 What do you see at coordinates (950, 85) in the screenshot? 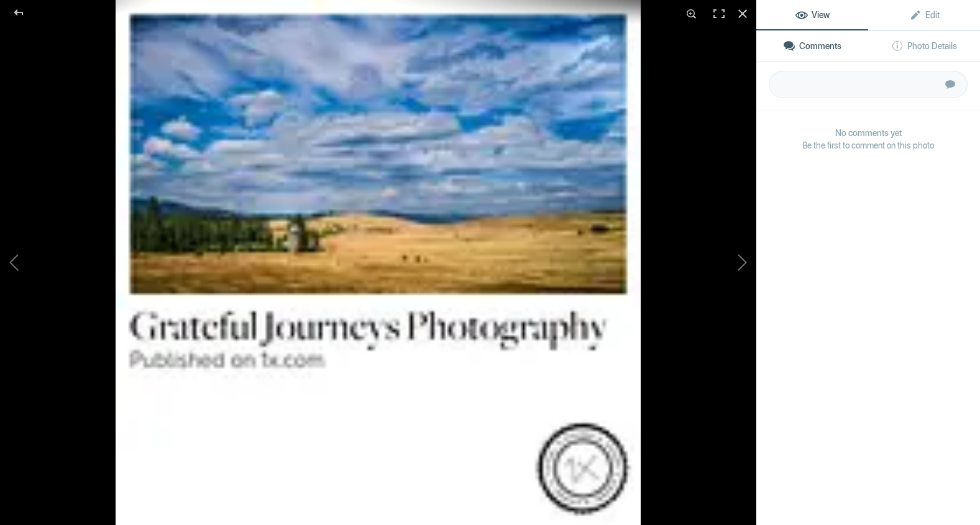
I see `button: Submit` at bounding box center [950, 85].